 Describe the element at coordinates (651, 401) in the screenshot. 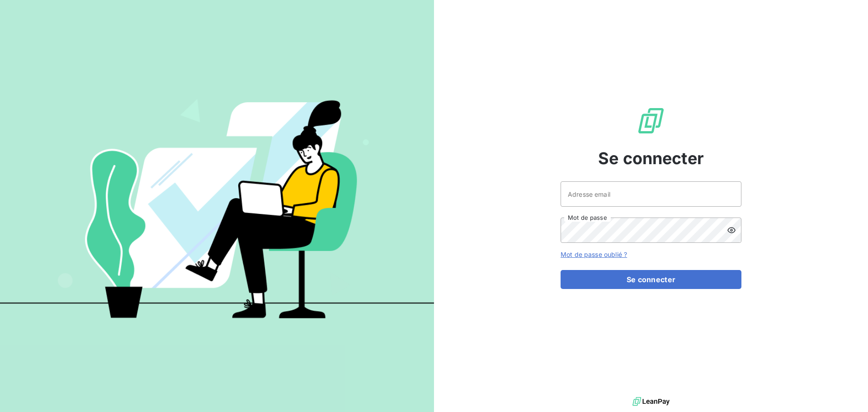

I see `img: logo` at that location.